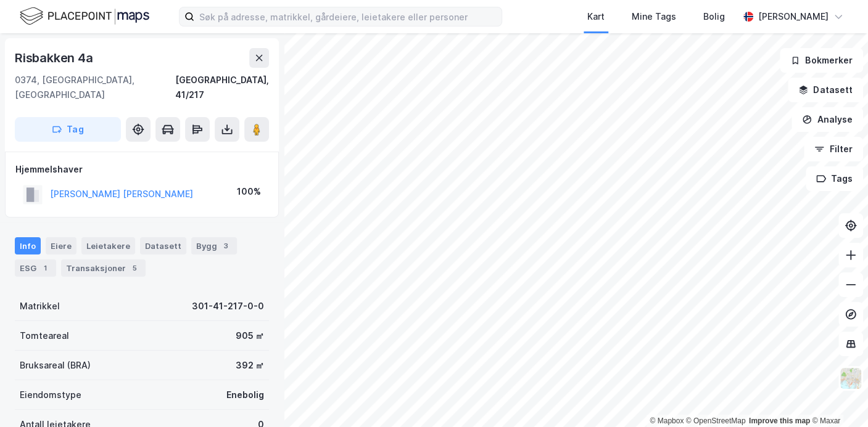  Describe the element at coordinates (837, 397) in the screenshot. I see `div: Kontrollprogram for chat` at that location.